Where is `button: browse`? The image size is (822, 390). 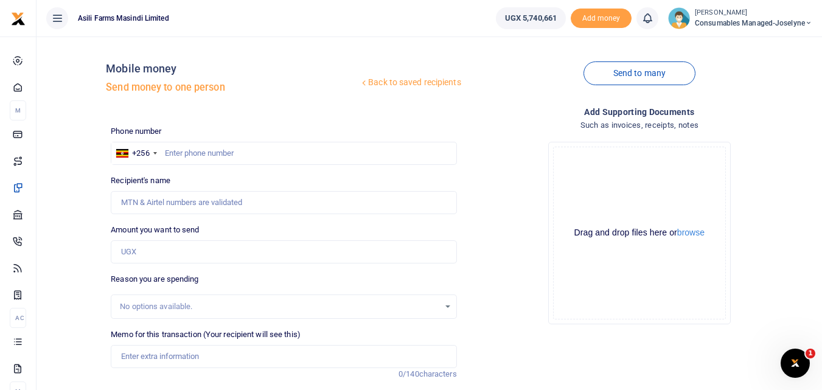
button: browse is located at coordinates (691, 232).